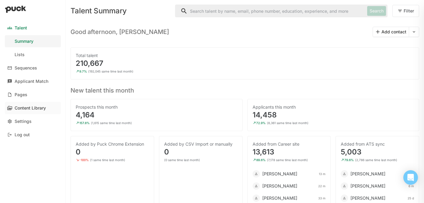  I want to click on div: (7,178 same time last month), so click(287, 160).